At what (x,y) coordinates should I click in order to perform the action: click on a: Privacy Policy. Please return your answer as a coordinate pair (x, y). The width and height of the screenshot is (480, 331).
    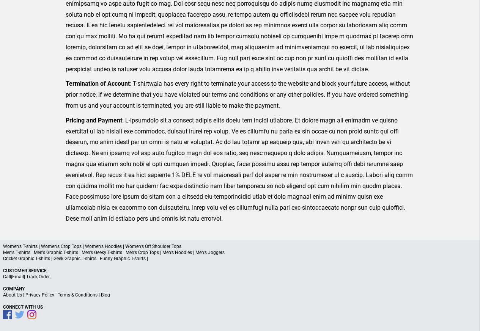
    Looking at the image, I should click on (40, 295).